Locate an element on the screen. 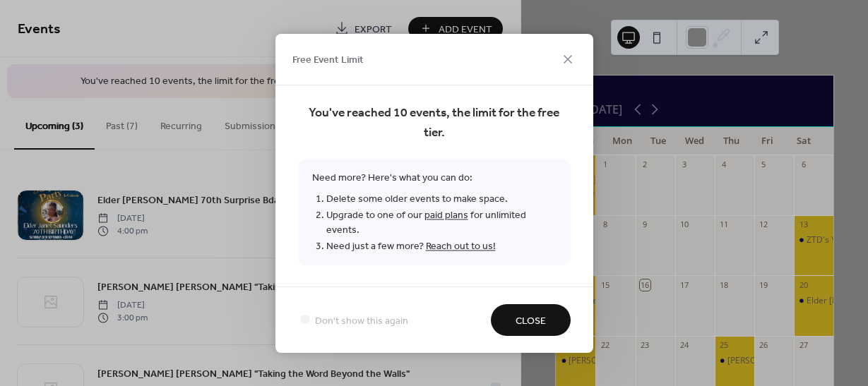 This screenshot has width=868, height=386. li: Need just a few more? is located at coordinates (441, 246).